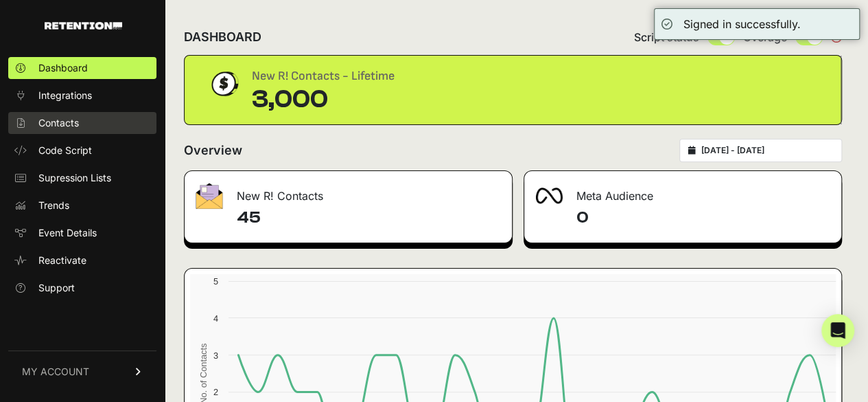 The image size is (868, 402). I want to click on text: 5, so click(216, 281).